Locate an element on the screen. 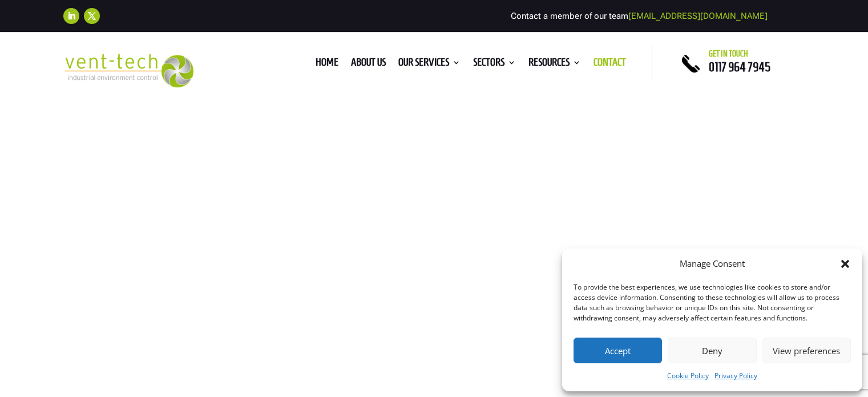 The image size is (868, 397). span: Get in touch is located at coordinates (729, 54).